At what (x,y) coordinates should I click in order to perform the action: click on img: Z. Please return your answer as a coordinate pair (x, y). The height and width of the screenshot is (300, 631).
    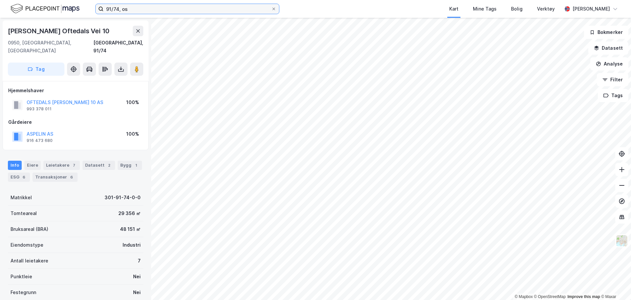
    Looking at the image, I should click on (622, 240).